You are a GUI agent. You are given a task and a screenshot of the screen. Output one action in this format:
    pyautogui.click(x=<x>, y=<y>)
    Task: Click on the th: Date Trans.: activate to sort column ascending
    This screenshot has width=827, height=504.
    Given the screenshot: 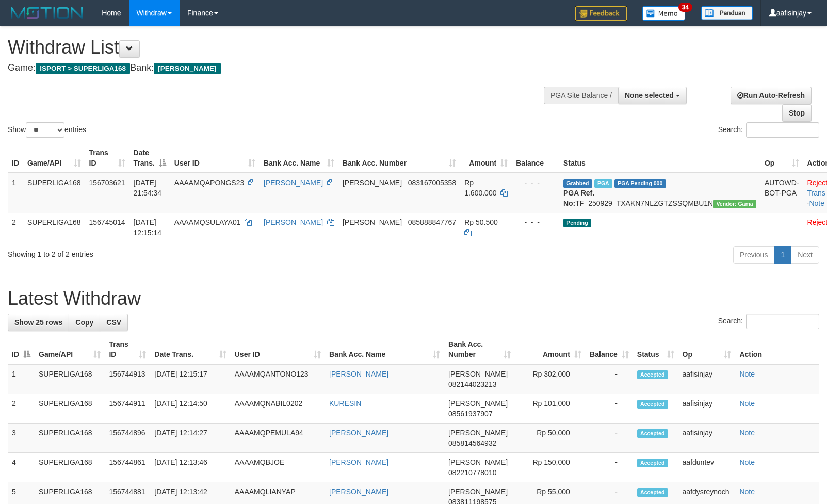 What is the action you would take?
    pyautogui.click(x=190, y=349)
    